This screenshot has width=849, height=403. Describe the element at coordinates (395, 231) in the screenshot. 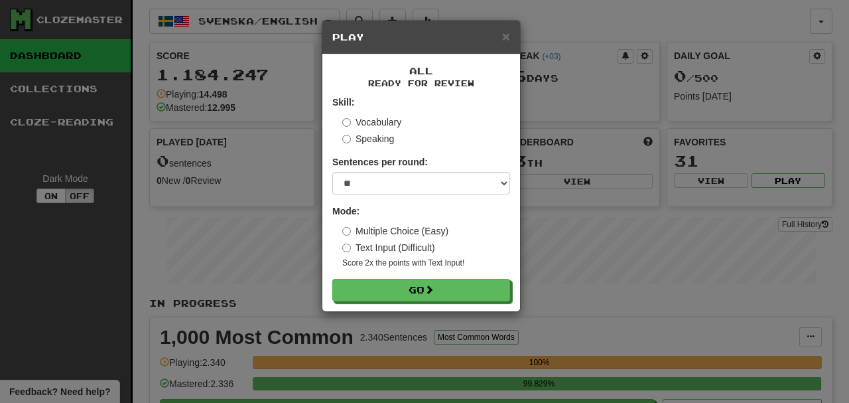

I see `label: Multiple Choice (Easy)` at that location.